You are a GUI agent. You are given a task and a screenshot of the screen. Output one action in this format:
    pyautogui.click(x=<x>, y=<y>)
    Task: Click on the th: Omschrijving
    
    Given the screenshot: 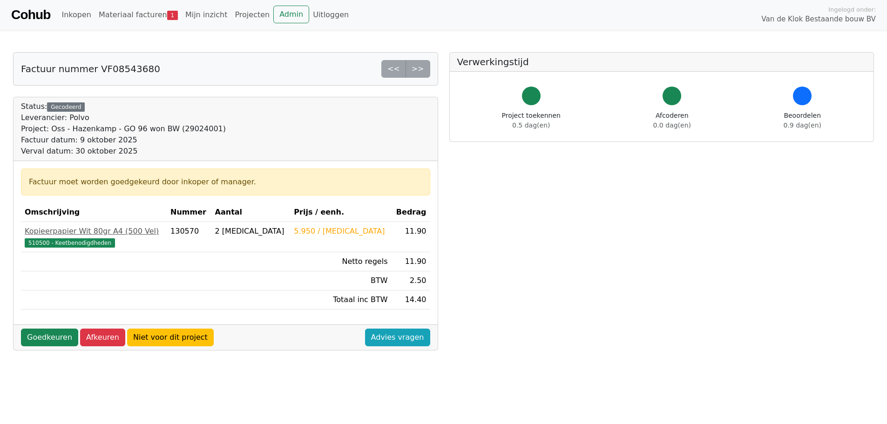 What is the action you would take?
    pyautogui.click(x=94, y=212)
    